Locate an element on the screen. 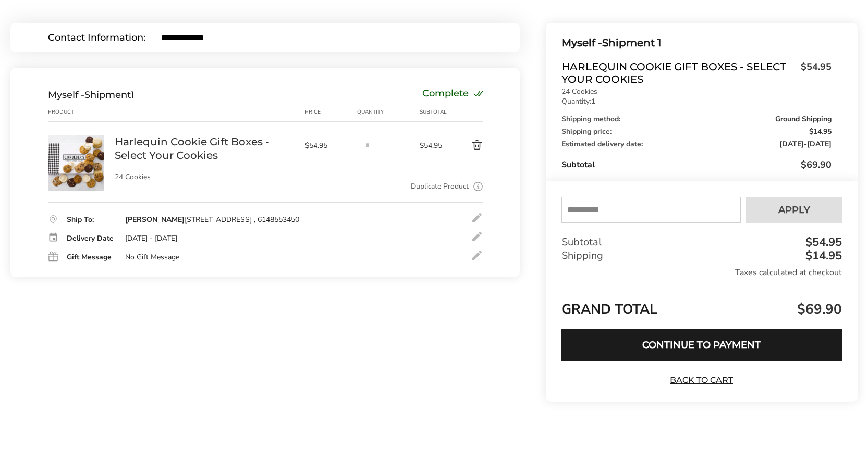  div: GRAND TOTAL is located at coordinates (701, 304).